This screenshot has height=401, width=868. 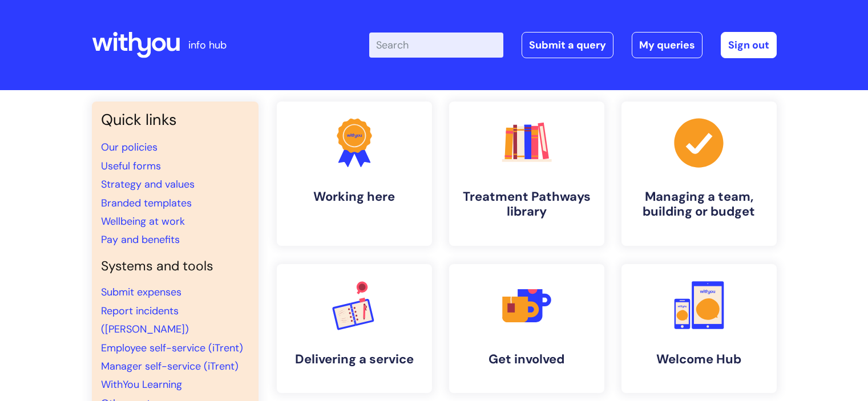 I want to click on a: Sign out, so click(x=748, y=45).